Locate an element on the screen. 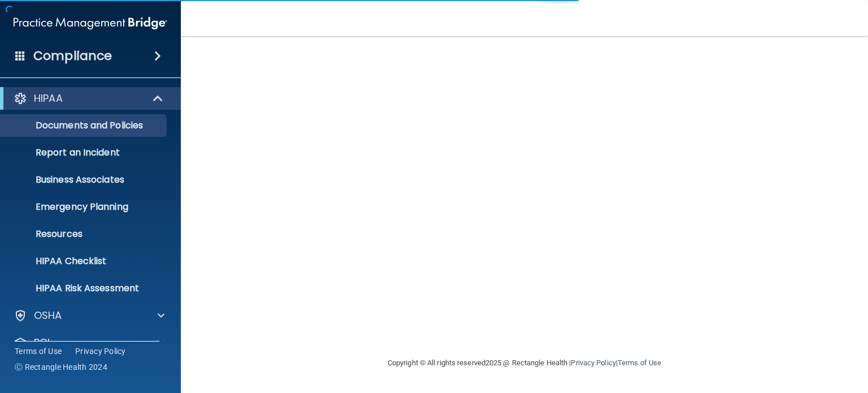 This screenshot has width=868, height=393. p: PCI is located at coordinates (42, 342).